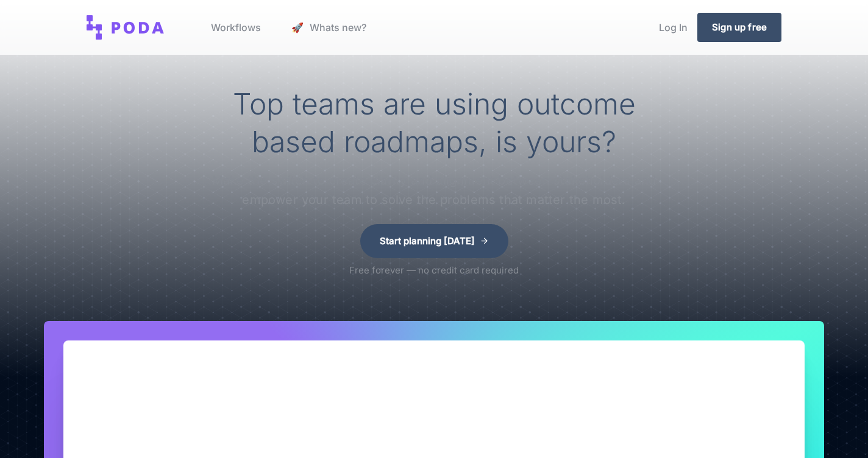  What do you see at coordinates (434, 271) in the screenshot?
I see `p: Free forever — no credit card required` at bounding box center [434, 271].